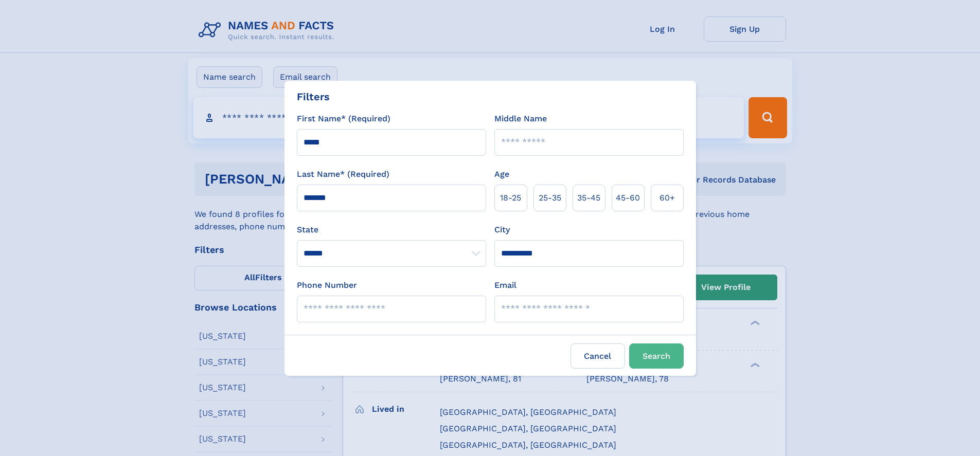 This screenshot has height=456, width=980. I want to click on span: 45‑60, so click(627, 198).